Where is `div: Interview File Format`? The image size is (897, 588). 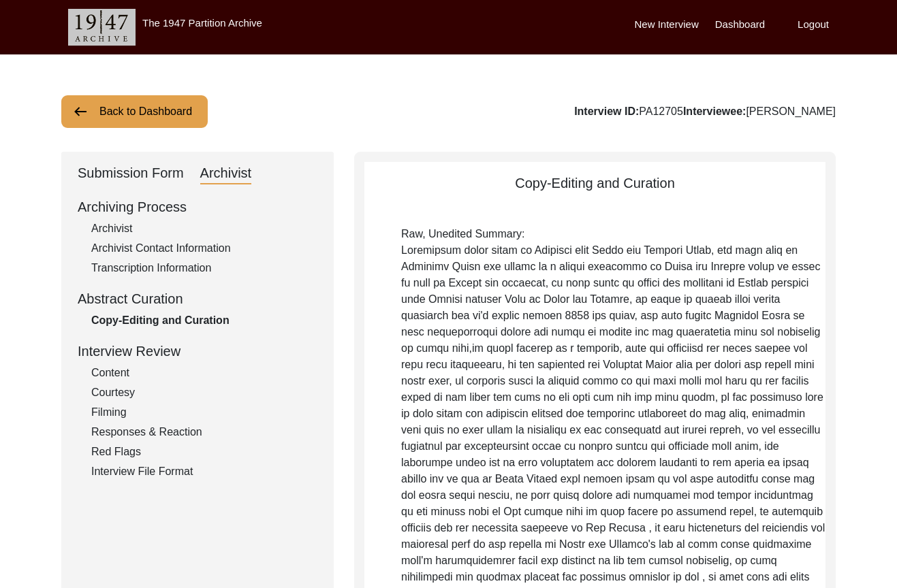
div: Interview File Format is located at coordinates (204, 471).